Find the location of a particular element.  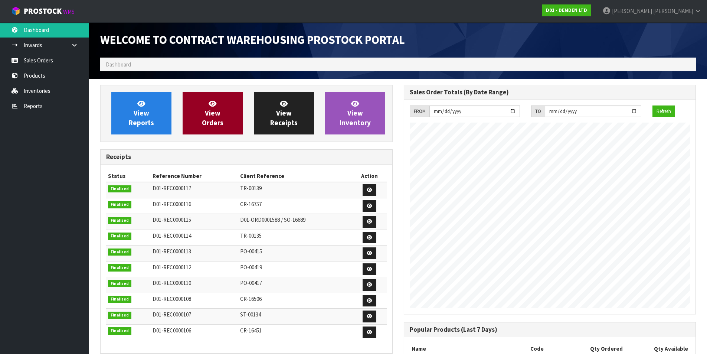

a: ViewInventory is located at coordinates (355, 113).